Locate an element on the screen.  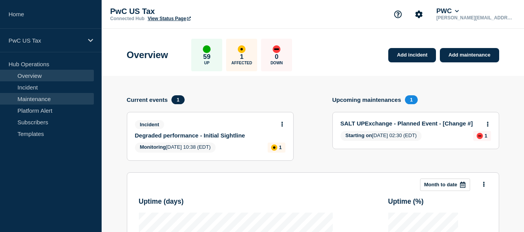
p: 59 is located at coordinates (207, 57).